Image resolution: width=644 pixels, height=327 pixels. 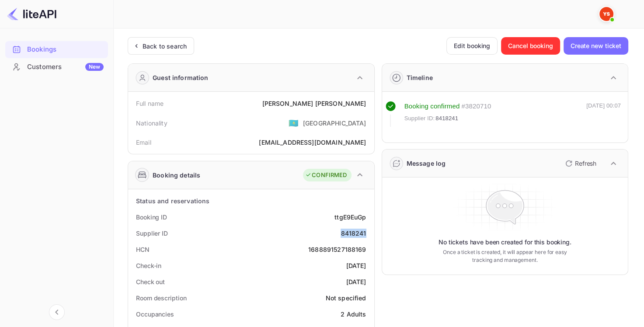 What do you see at coordinates (56, 67) in the screenshot?
I see `a: CustomersNew` at bounding box center [56, 67].